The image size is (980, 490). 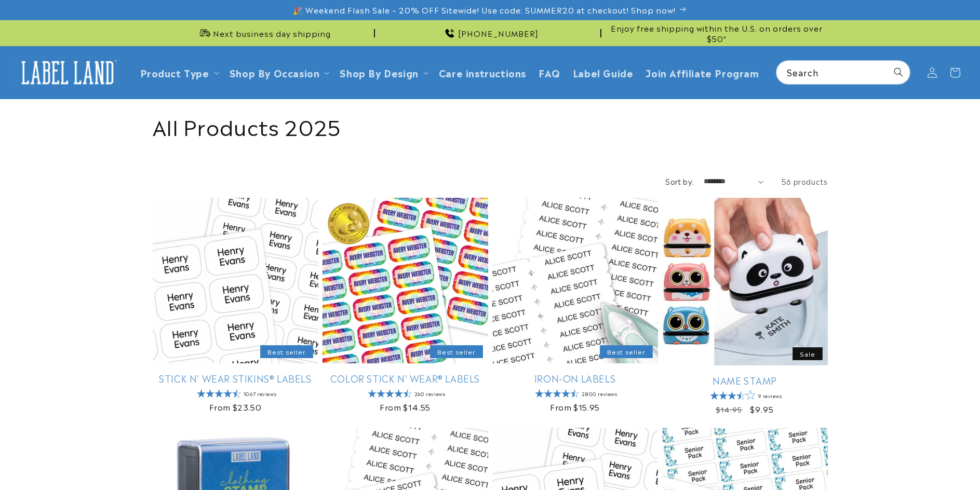 I want to click on button: Search, so click(x=898, y=72).